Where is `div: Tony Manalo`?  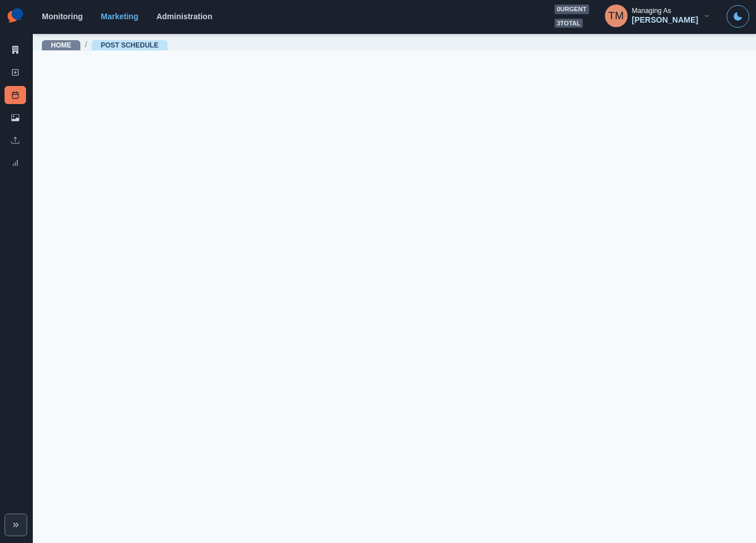
div: Tony Manalo is located at coordinates (617, 16).